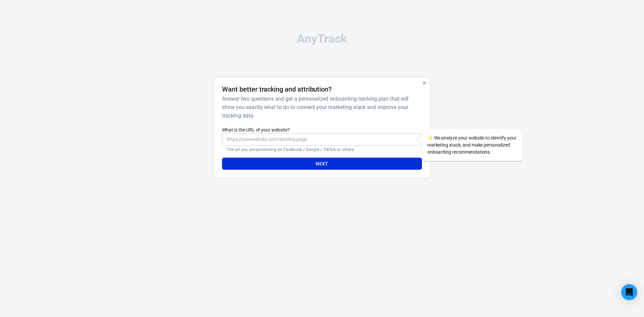 This screenshot has width=644, height=317. Describe the element at coordinates (430, 138) in the screenshot. I see `span: sparkles` at that location.